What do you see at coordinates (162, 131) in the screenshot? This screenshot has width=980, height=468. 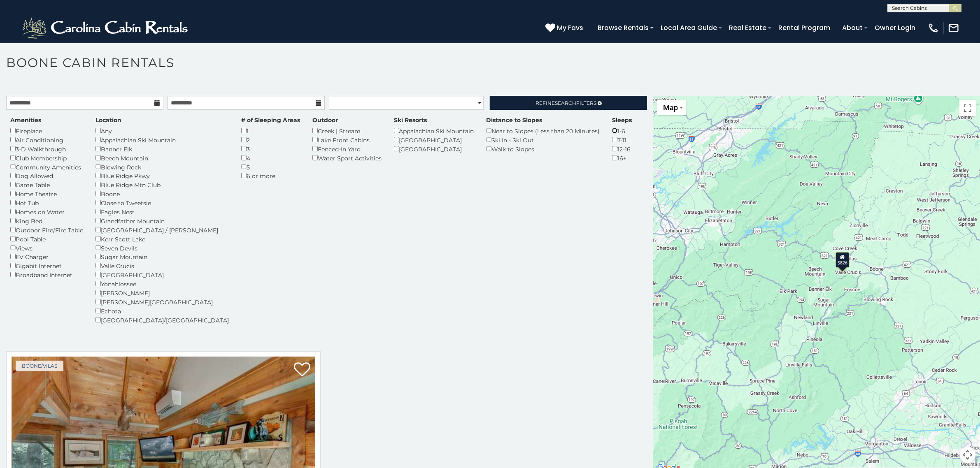 I see `div: Any` at bounding box center [162, 131].